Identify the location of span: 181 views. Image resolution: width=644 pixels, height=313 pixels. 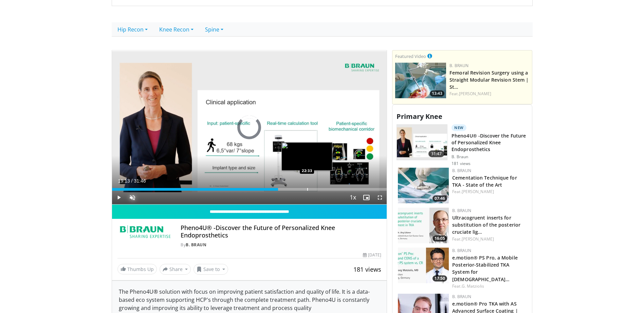
(367, 270).